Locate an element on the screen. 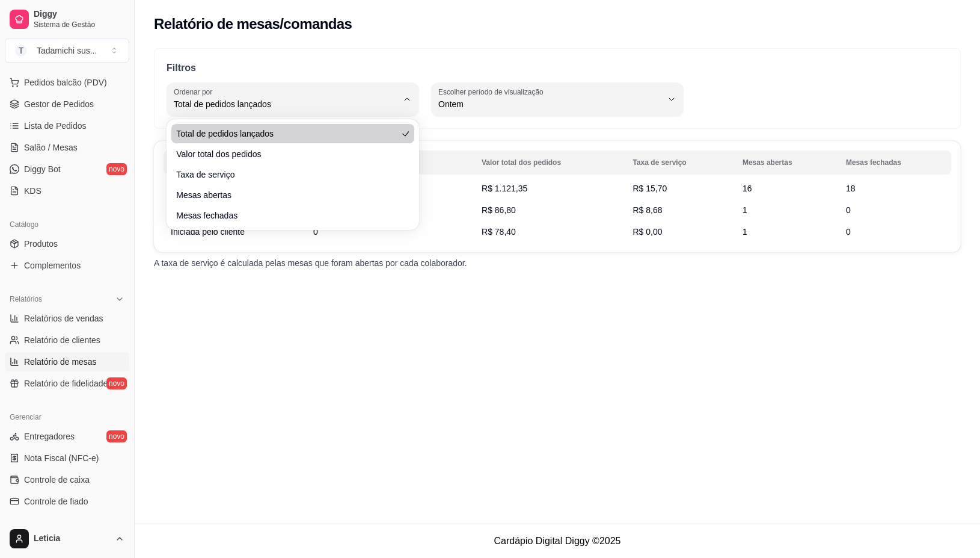  span: Diggy Bot is located at coordinates (42, 169).